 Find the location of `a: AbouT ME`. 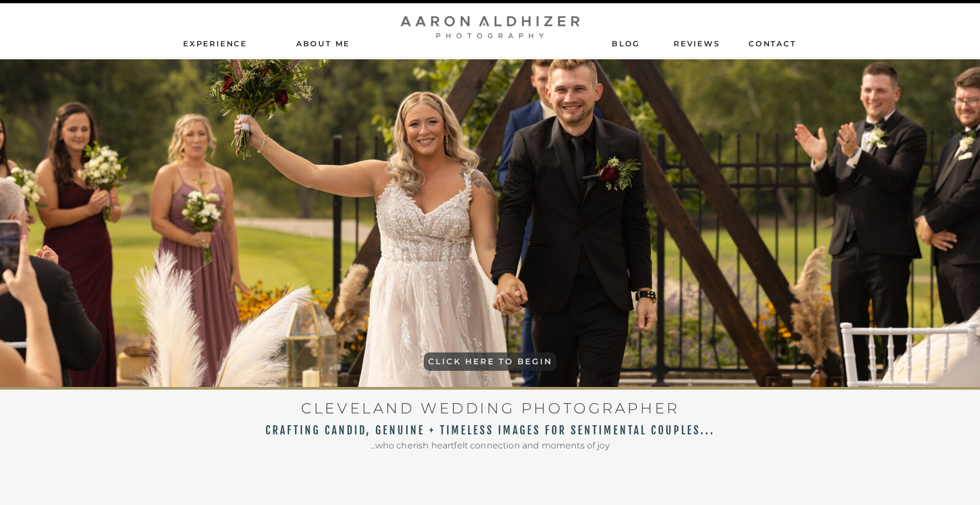

a: AbouT ME is located at coordinates (323, 43).